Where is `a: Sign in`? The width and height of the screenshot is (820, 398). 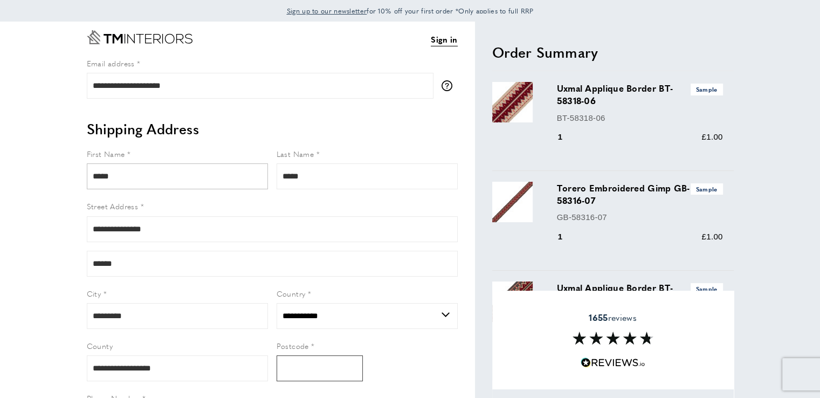 a: Sign in is located at coordinates (444, 39).